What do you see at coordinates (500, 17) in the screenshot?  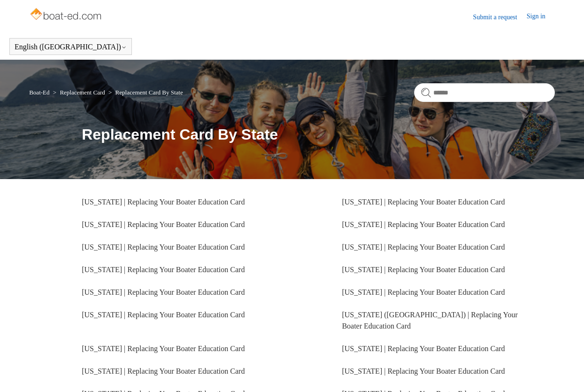 I see `a: Submit a request` at bounding box center [500, 17].